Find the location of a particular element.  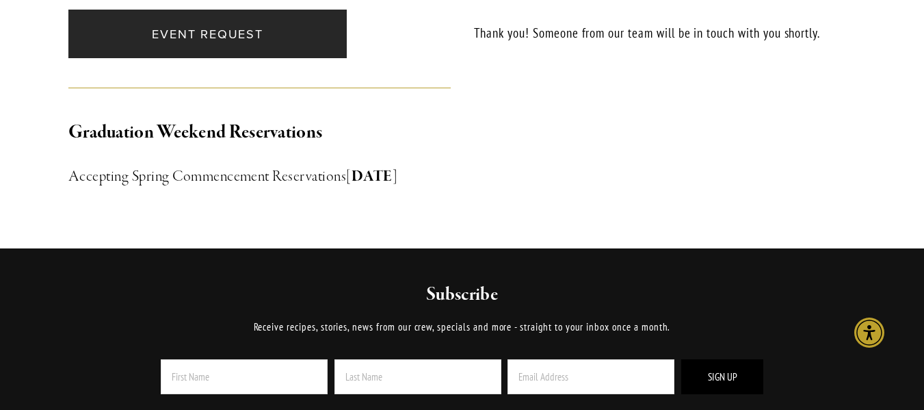

h3: Accepting Spring Commencement Reservations is located at coordinates (259, 176).